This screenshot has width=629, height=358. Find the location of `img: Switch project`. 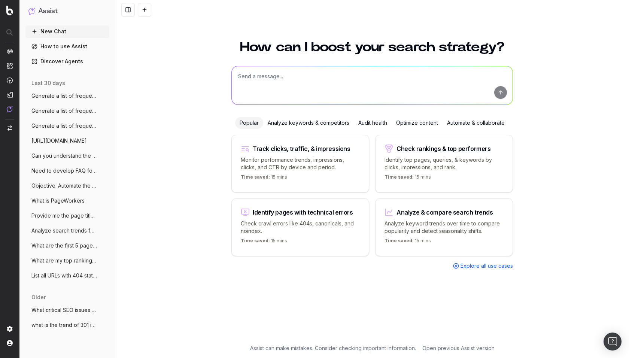

img: Switch project is located at coordinates (10, 128).